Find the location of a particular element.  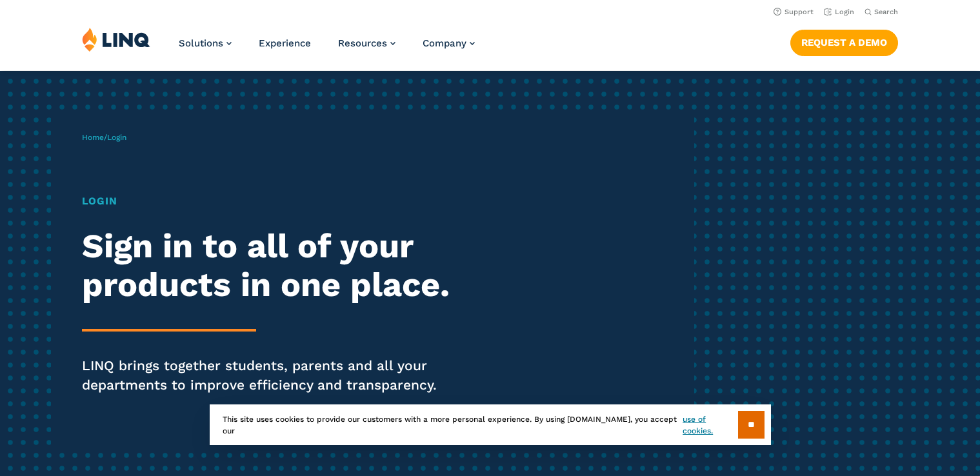

button: Open Search Bar is located at coordinates (881, 12).